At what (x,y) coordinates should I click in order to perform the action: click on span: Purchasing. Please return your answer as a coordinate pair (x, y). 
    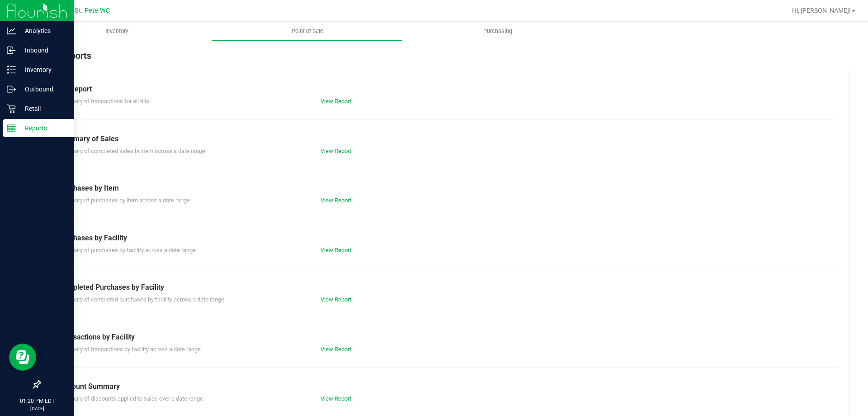
    Looking at the image, I should click on (498, 31).